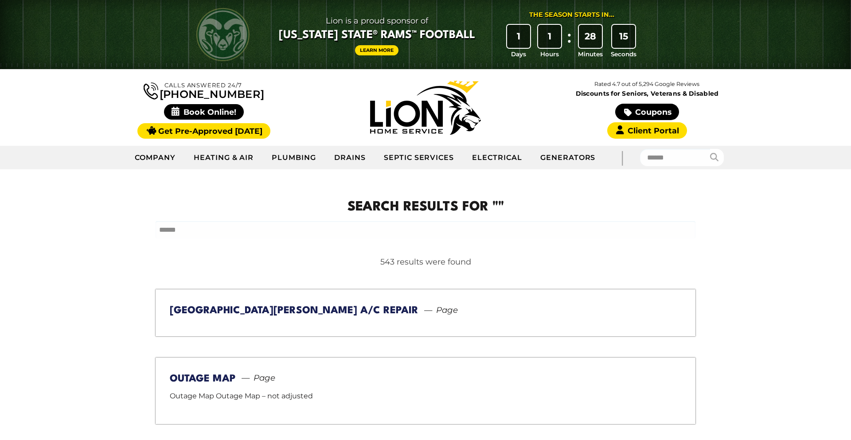 The height and width of the screenshot is (440, 851). What do you see at coordinates (518, 54) in the screenshot?
I see `span: Days` at bounding box center [518, 54].